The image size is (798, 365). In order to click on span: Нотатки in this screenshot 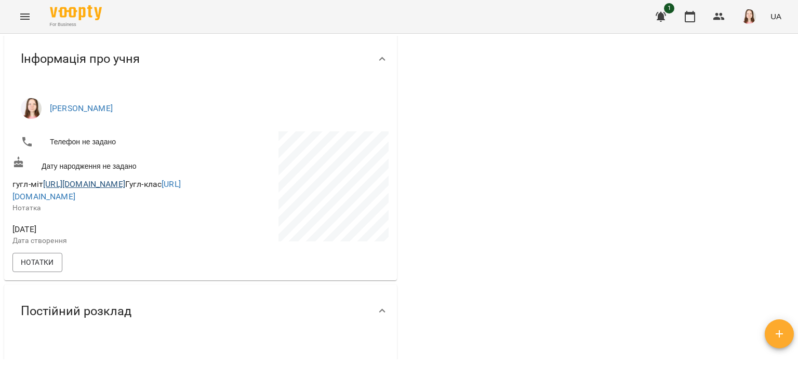, I will do `click(37, 262)`.